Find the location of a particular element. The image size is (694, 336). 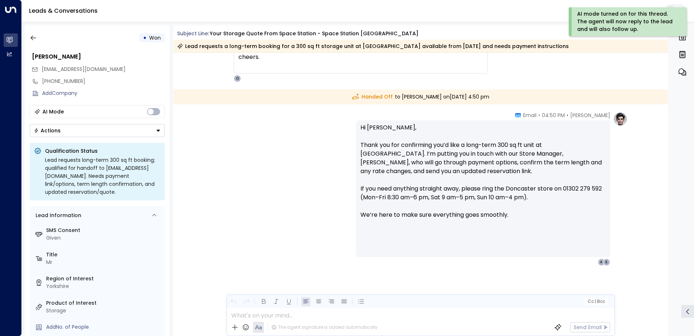

button: Actions is located at coordinates (97, 130).